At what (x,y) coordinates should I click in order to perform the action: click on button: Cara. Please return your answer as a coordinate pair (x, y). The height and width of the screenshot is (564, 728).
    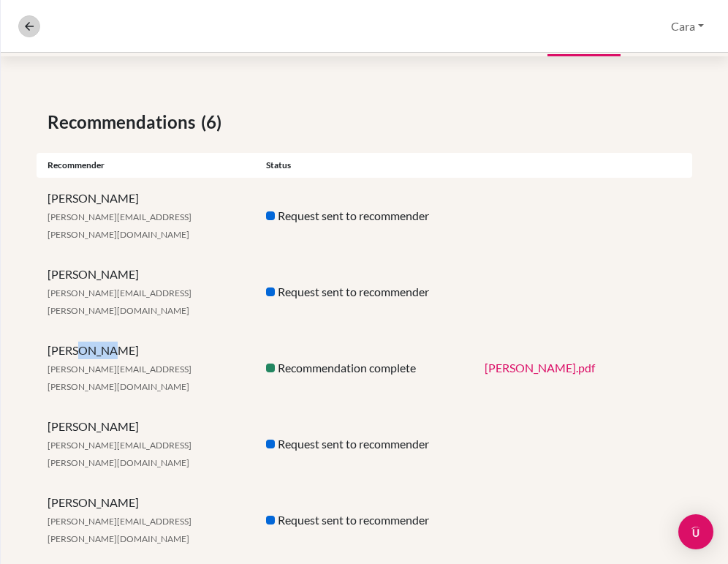
    Looking at the image, I should click on (687, 26).